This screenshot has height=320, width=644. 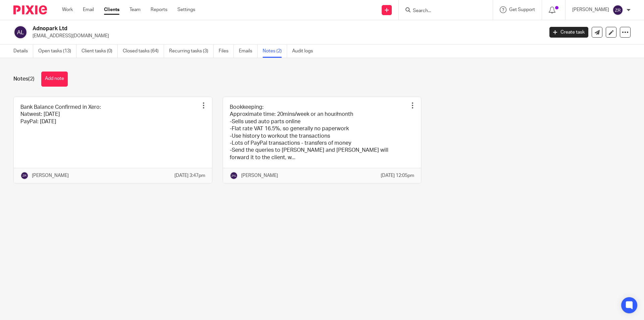 I want to click on span: Get Support, so click(x=522, y=10).